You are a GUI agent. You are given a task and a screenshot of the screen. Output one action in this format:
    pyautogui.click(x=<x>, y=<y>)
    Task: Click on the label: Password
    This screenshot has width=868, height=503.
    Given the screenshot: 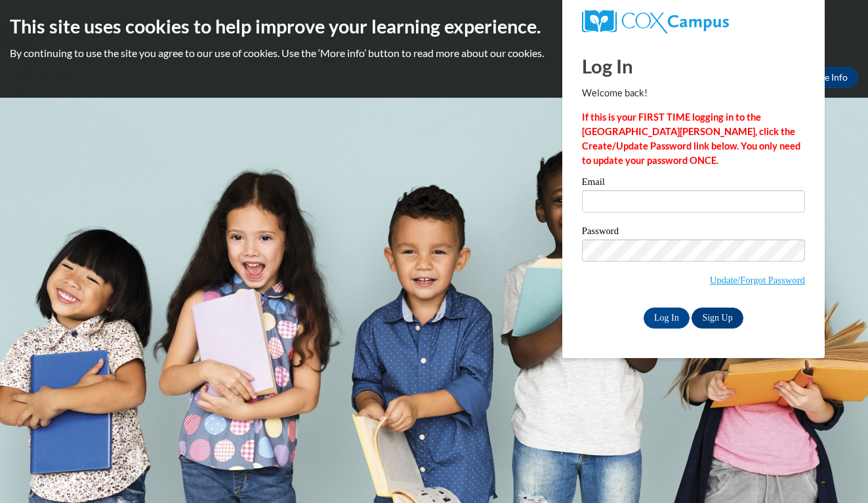 What is the action you would take?
    pyautogui.click(x=693, y=233)
    